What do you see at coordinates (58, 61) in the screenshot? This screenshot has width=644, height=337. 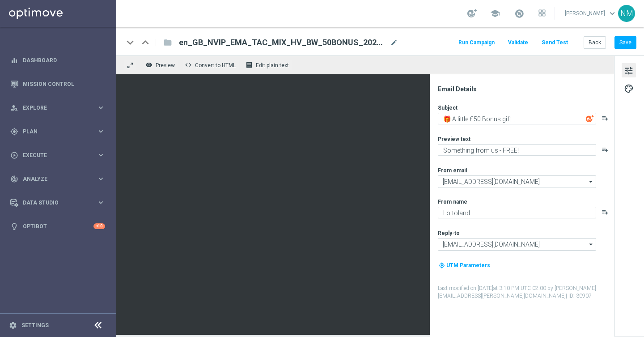 I see `div: equalizer Dashboard` at bounding box center [58, 61].